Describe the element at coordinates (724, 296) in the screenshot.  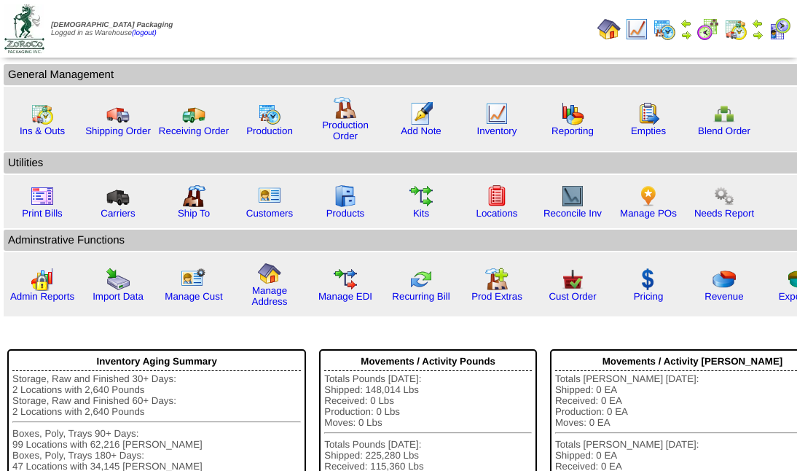
I see `a: Revenue` at that location.